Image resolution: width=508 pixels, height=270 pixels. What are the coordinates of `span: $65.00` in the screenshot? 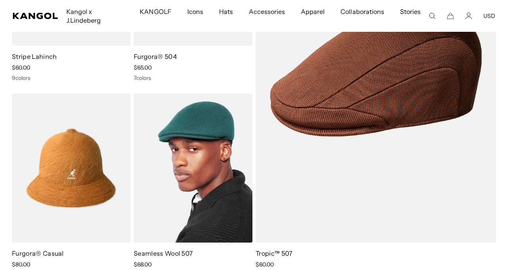 It's located at (143, 68).